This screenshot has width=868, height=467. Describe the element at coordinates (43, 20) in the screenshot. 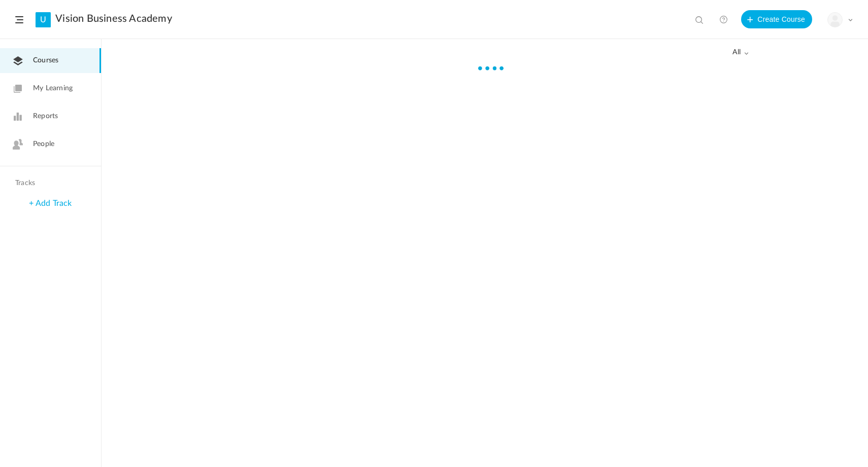

I see `a: U` at that location.